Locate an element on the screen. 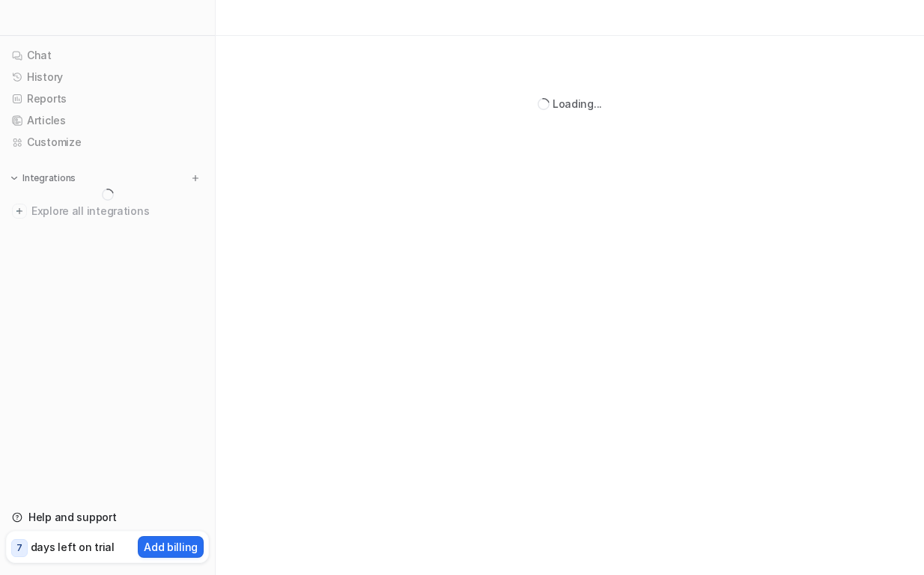  a: Help and support is located at coordinates (107, 517).